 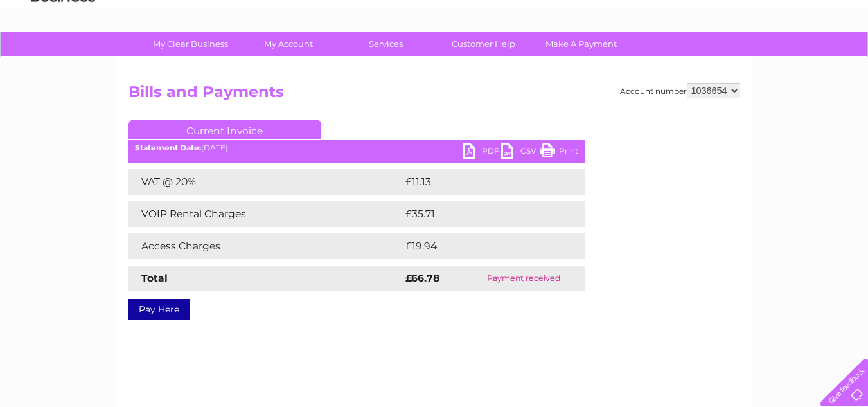 I want to click on a: Energy, so click(x=689, y=59).